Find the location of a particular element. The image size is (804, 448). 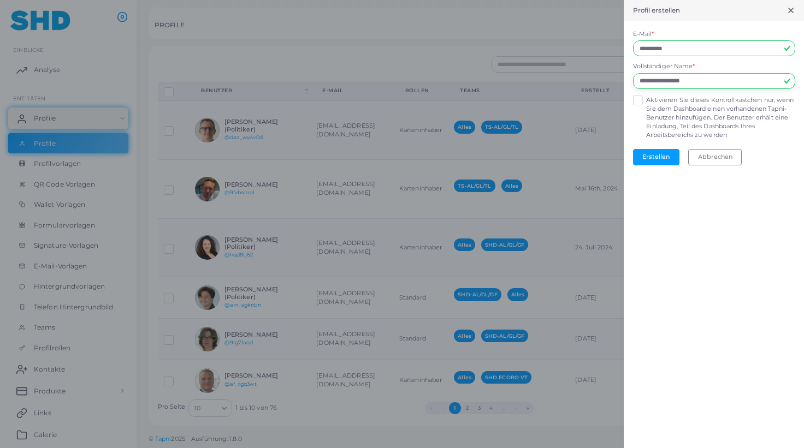

label: Vollständiger Name is located at coordinates (664, 67).